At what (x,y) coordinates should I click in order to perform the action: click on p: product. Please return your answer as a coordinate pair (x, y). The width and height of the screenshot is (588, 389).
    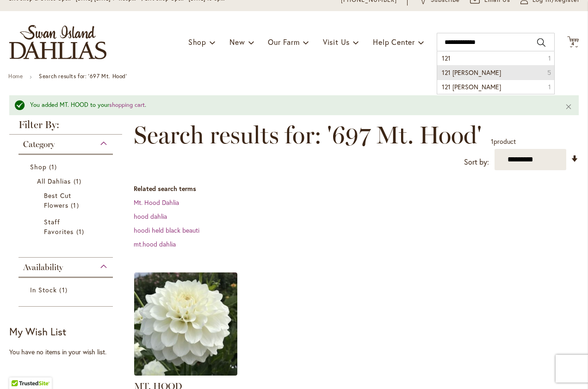
    Looking at the image, I should click on (503, 141).